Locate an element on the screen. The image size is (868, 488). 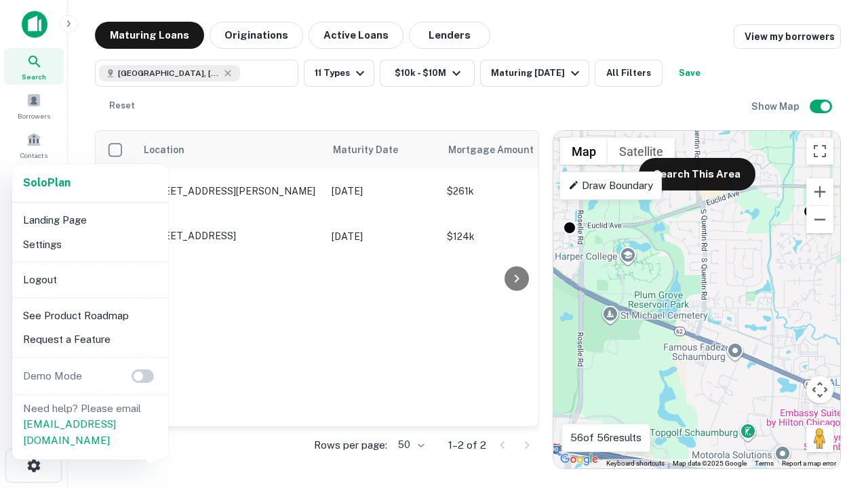
p: Demo Mode is located at coordinates (52, 376).